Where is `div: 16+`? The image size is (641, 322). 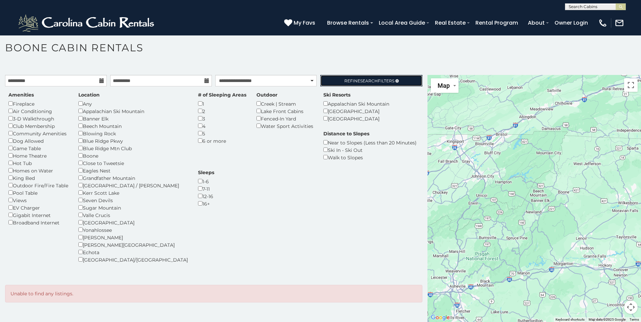
div: 16+ is located at coordinates (206, 204).